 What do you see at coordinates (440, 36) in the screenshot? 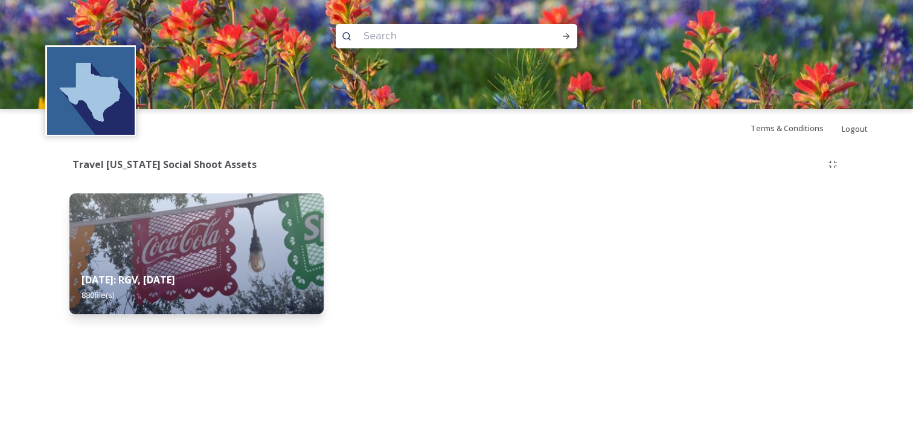
I see `input: Search` at bounding box center [440, 36].